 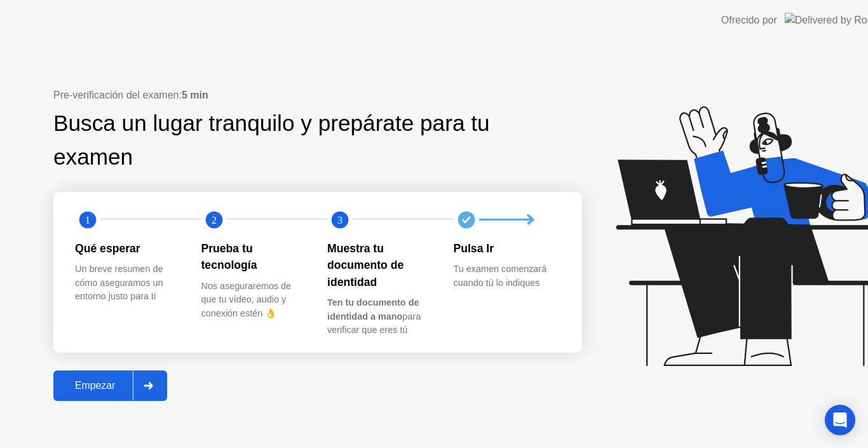 I want to click on div: Qué esperar, so click(x=127, y=249).